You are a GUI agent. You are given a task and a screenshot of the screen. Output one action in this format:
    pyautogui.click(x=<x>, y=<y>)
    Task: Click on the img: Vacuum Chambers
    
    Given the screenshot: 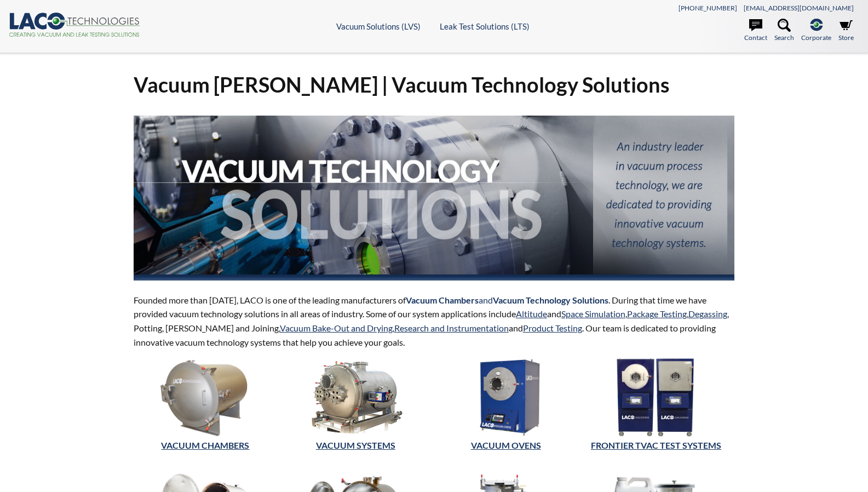 What is the action you would take?
    pyautogui.click(x=206, y=397)
    